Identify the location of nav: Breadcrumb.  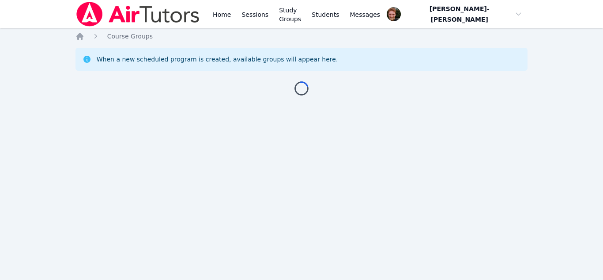
(302, 36).